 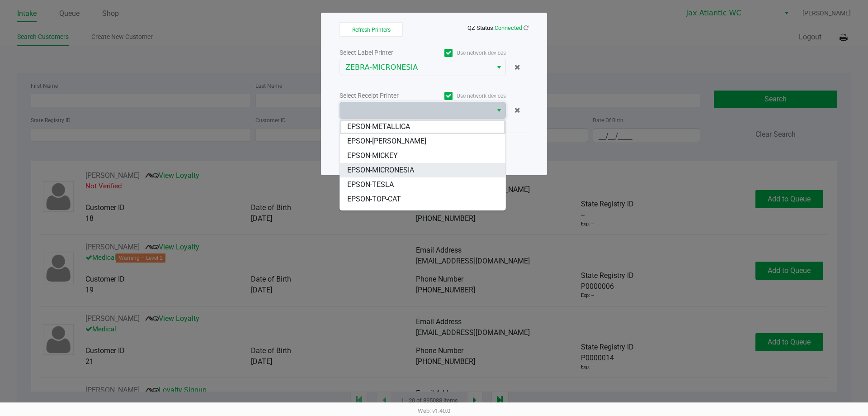 I want to click on span: EPSON-TOP-CAT, so click(x=374, y=199).